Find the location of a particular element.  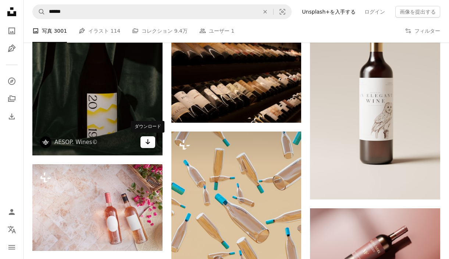

button: 全てクリア is located at coordinates (265, 12).